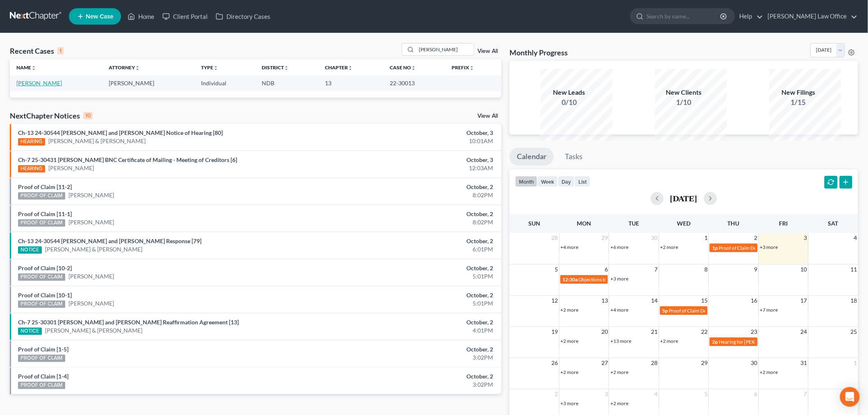  Describe the element at coordinates (43, 376) in the screenshot. I see `a: Proof of Claim [1-4]` at that location.